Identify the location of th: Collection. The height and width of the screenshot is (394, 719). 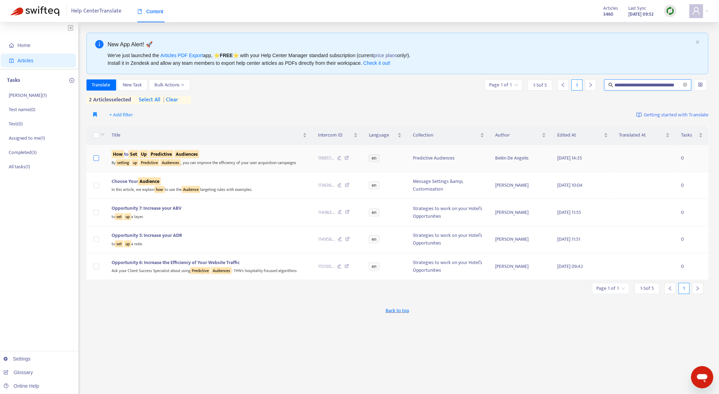
(448, 135).